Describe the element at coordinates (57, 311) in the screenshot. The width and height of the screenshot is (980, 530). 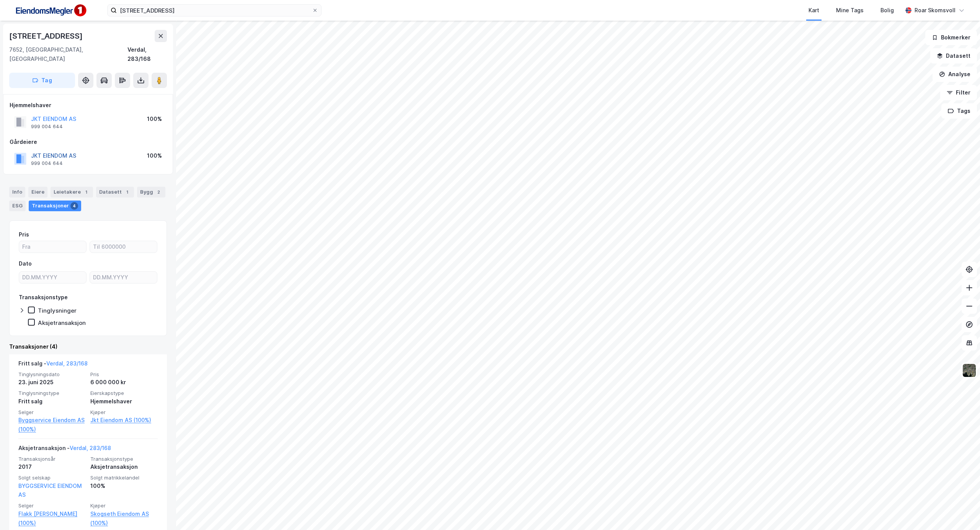
I see `div: Tinglysninger` at that location.